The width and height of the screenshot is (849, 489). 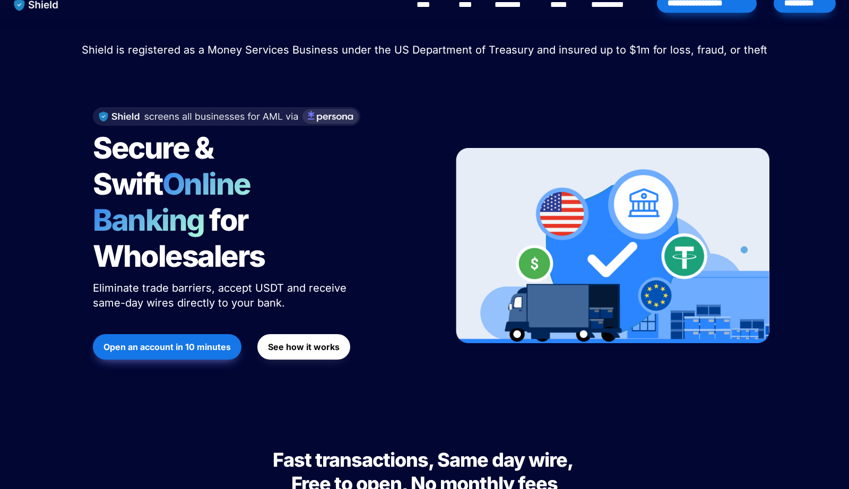 What do you see at coordinates (304, 347) in the screenshot?
I see `a: See how it works` at bounding box center [304, 347].